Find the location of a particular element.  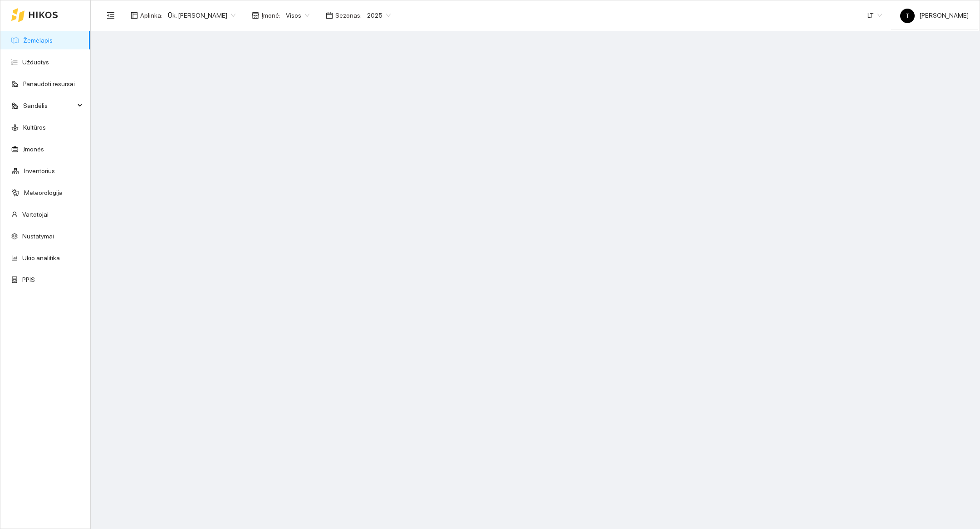

a: Žemėlapis is located at coordinates (38, 40).